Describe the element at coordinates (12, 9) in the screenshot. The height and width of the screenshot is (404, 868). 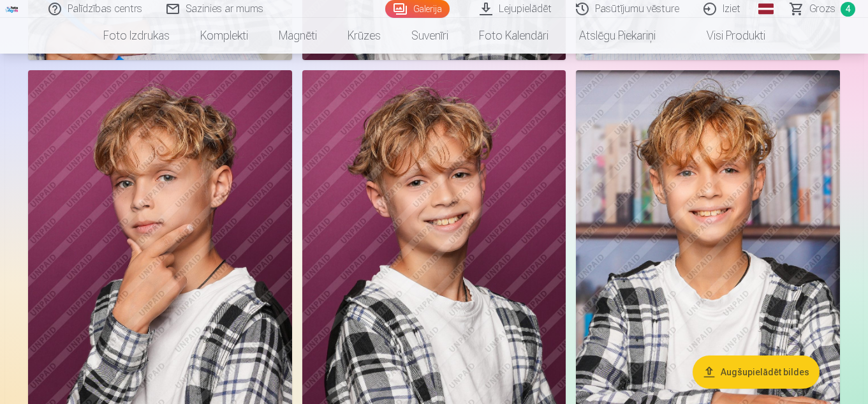
I see `img: /fa1` at that location.